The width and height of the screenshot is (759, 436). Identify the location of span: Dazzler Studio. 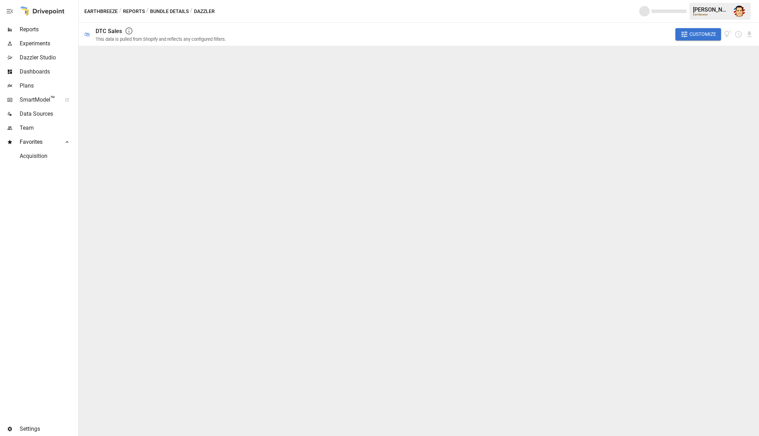
(48, 58).